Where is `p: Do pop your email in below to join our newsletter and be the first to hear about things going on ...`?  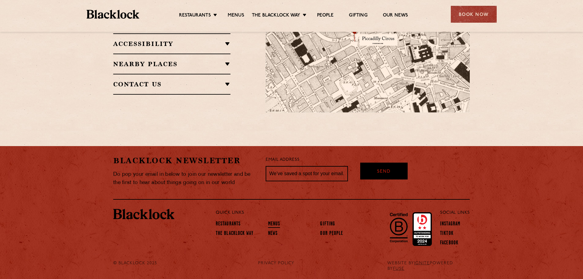 p: Do pop your email in below to join our newsletter and be the first to hear about things going on ... is located at coordinates (185, 178).